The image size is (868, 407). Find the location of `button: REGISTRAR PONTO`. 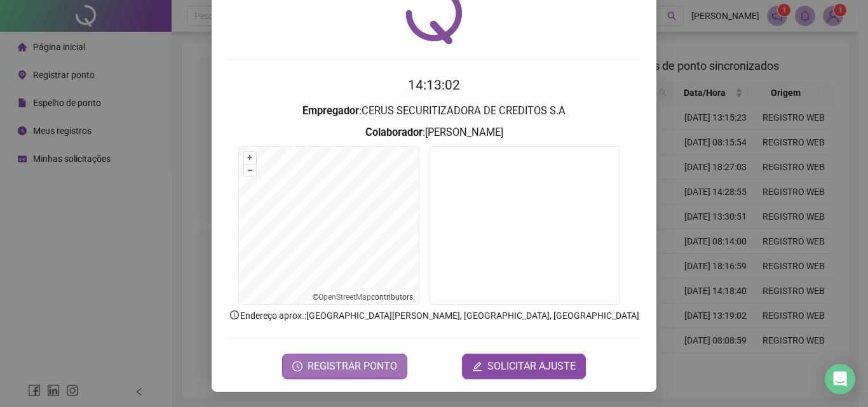

button: REGISTRAR PONTO is located at coordinates (344, 366).